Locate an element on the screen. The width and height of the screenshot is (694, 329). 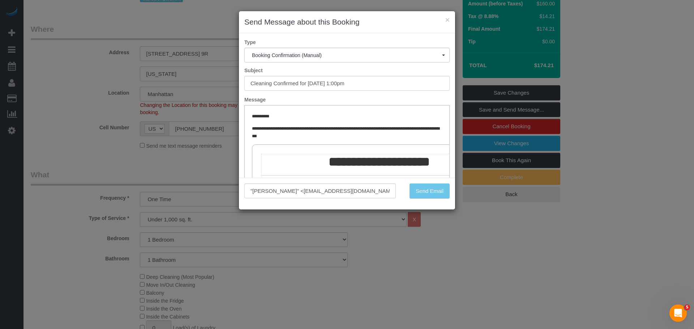
span: 5 is located at coordinates (687, 308).